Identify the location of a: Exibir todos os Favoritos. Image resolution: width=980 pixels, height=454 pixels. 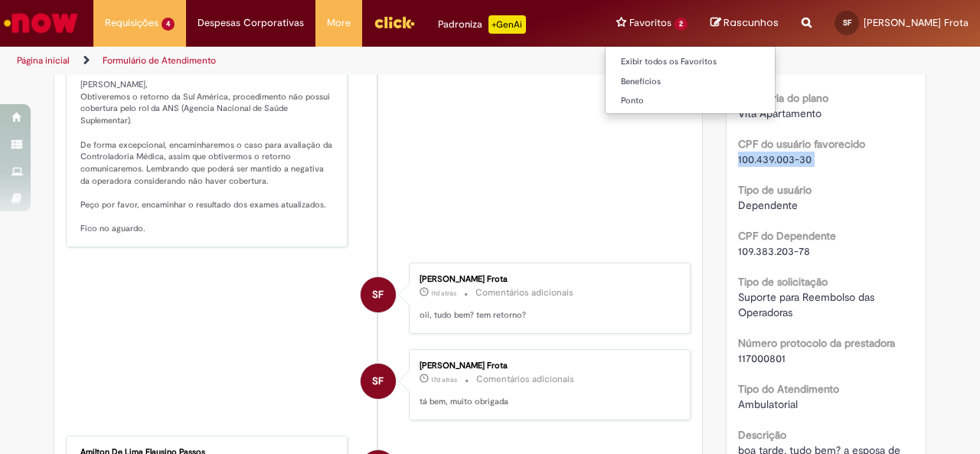
(690, 62).